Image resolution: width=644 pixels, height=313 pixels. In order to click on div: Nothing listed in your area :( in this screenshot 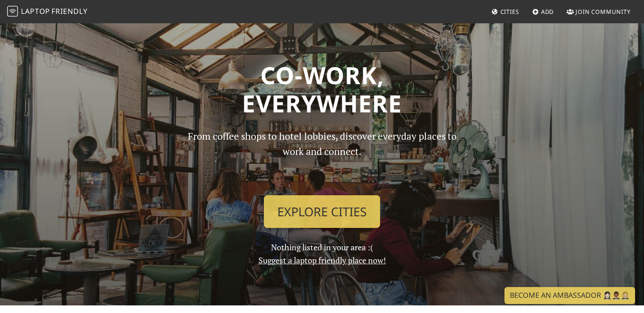, I will do `click(322, 197)`.